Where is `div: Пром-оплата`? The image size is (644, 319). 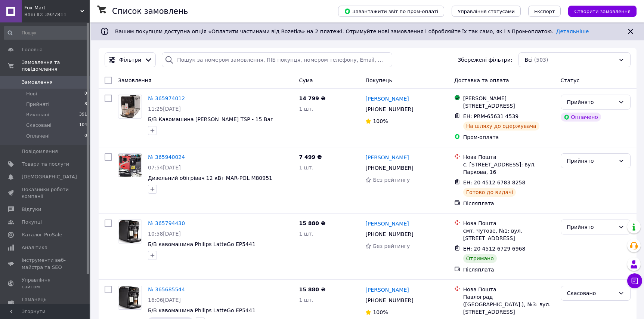
div: Пром-оплата is located at coordinates (509, 137).